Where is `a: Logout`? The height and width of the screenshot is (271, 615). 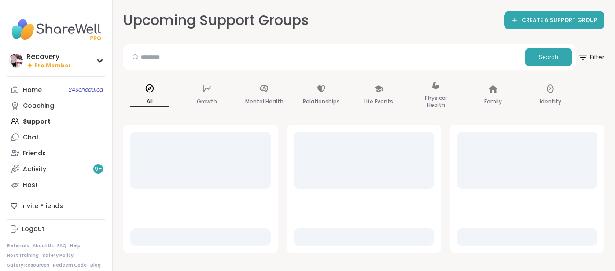
a: Logout is located at coordinates (56, 229).